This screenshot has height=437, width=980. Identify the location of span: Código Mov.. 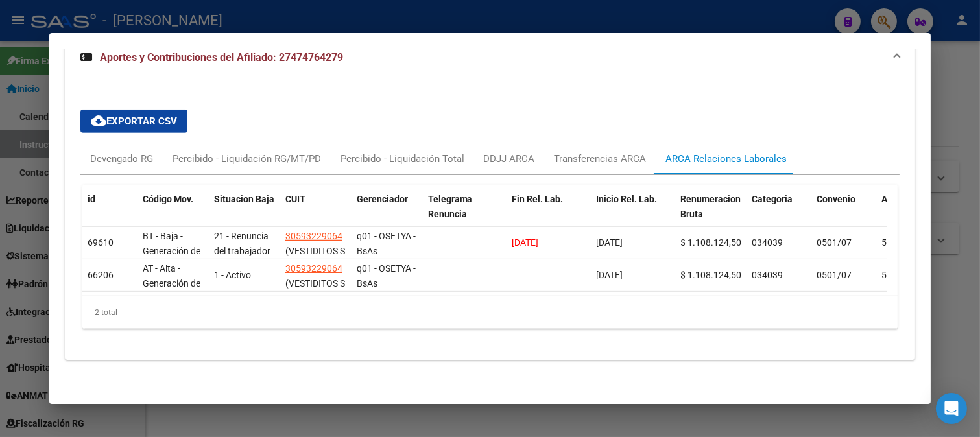
(168, 199).